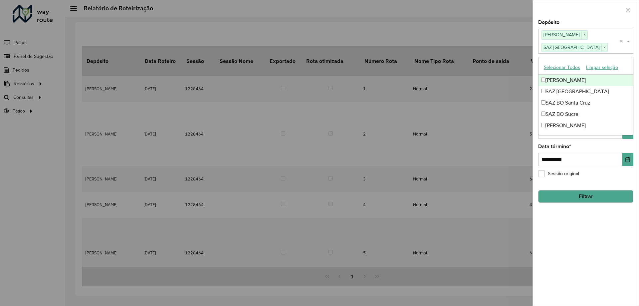 Image resolution: width=639 pixels, height=306 pixels. Describe the element at coordinates (602, 67) in the screenshot. I see `button: Limpar seleção` at that location.